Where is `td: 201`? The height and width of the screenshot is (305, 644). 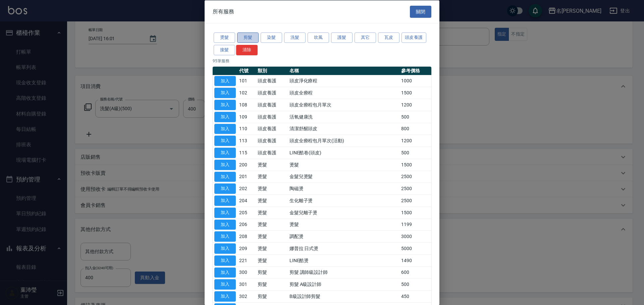 td: 201 is located at coordinates (247, 177).